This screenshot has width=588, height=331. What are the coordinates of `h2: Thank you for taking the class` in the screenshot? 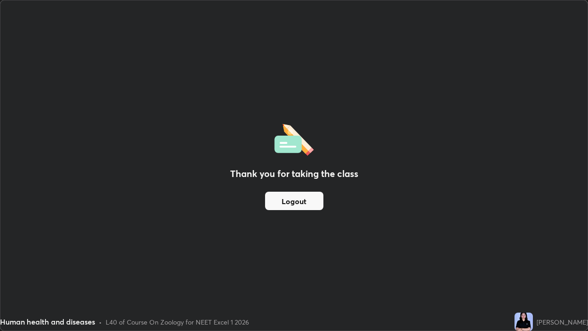 It's located at (294, 174).